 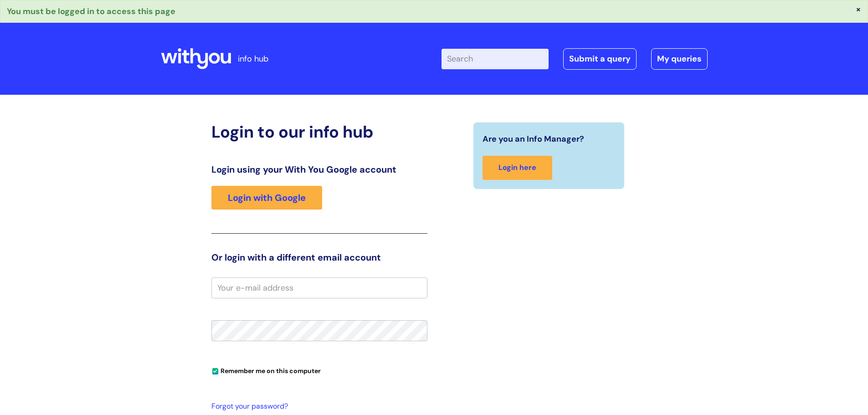 I want to click on h3: Or login with a different email account, so click(x=319, y=257).